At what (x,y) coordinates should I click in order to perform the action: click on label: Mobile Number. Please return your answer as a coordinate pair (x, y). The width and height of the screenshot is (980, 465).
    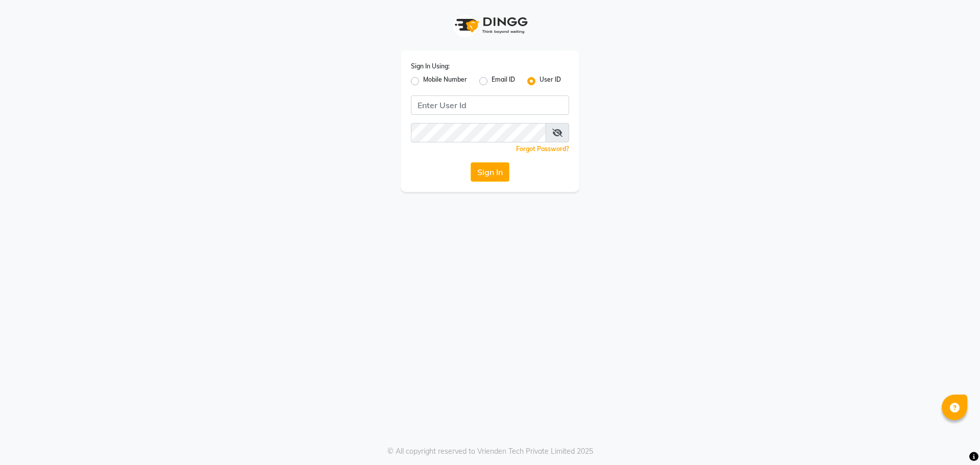
    Looking at the image, I should click on (445, 81).